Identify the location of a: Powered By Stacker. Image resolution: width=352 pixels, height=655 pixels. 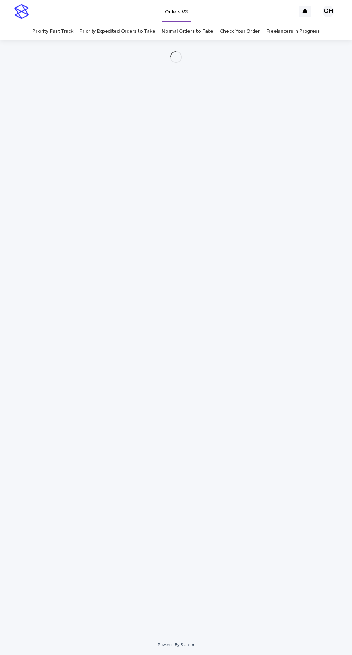
(175, 644).